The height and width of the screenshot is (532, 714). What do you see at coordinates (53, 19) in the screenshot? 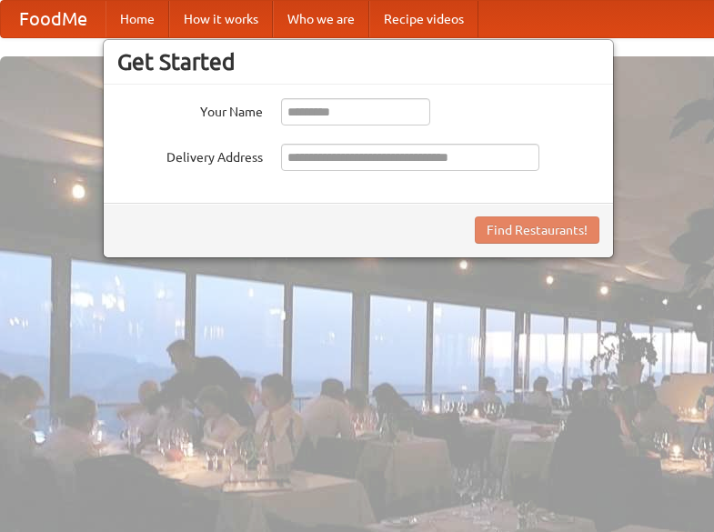
I see `a: FoodMe` at bounding box center [53, 19].